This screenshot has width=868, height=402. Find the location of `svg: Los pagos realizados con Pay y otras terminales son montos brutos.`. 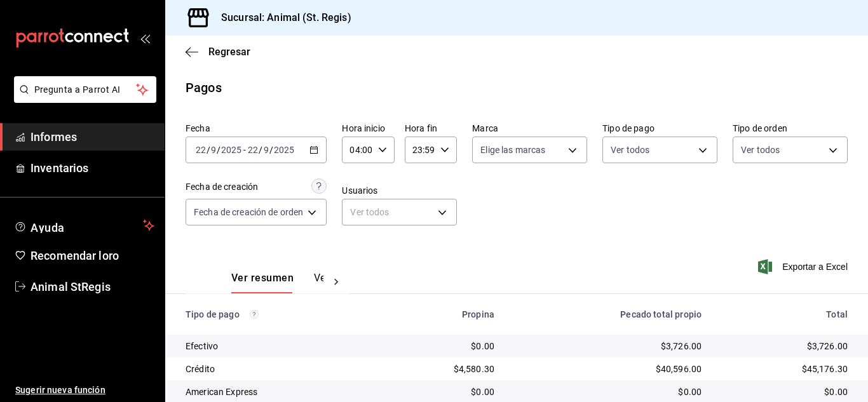

svg: Los pagos realizados con Pay y otras terminales son montos brutos. is located at coordinates (254, 314).